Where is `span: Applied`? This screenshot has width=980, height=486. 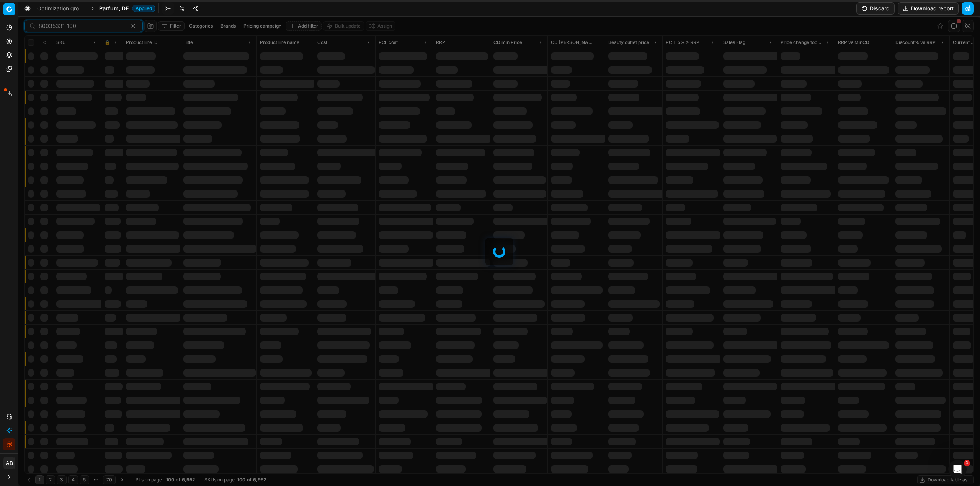
span: Applied is located at coordinates (143, 8).